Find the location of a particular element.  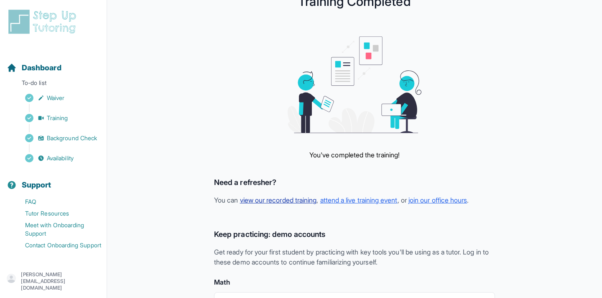

a: attend a live training event is located at coordinates (359, 200).